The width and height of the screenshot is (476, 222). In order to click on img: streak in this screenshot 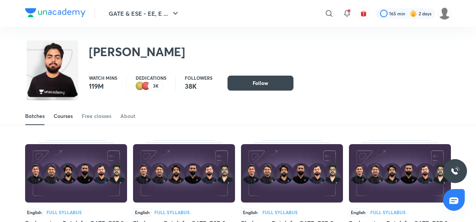, I will do `click(414, 14)`.